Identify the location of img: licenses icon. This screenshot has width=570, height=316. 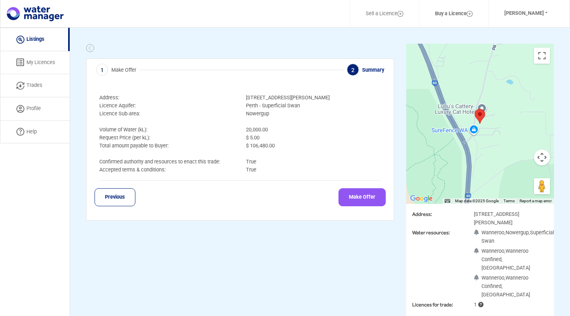
(20, 62).